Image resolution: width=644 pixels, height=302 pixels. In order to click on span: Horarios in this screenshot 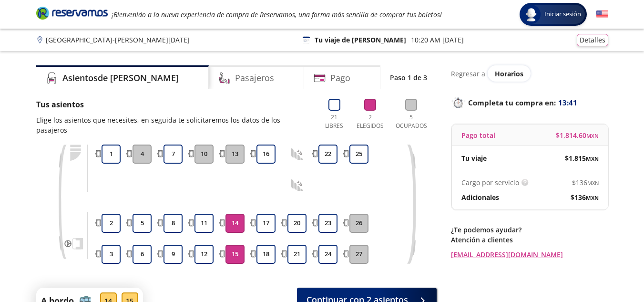, I will do `click(509, 74)`.